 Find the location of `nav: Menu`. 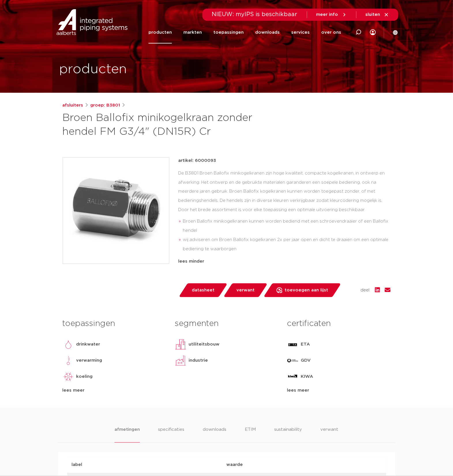

nav: Menu is located at coordinates (245, 33).